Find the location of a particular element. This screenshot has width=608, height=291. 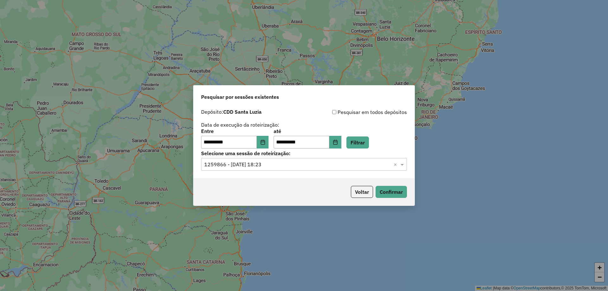

label: Depósito: is located at coordinates (231, 112).